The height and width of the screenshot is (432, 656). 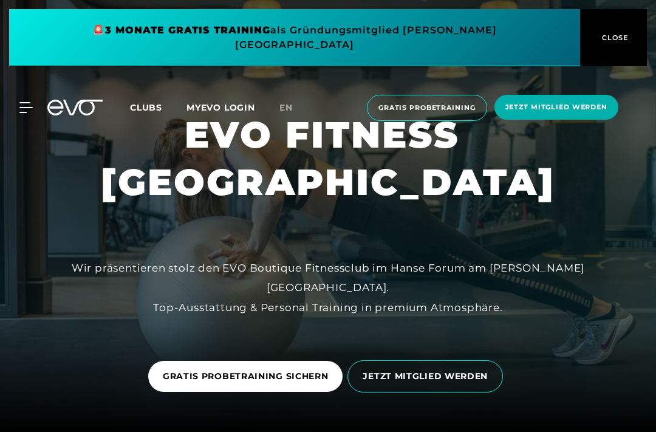 What do you see at coordinates (425, 376) in the screenshot?
I see `span: JETZT MITGLIED WERDEN` at bounding box center [425, 376].